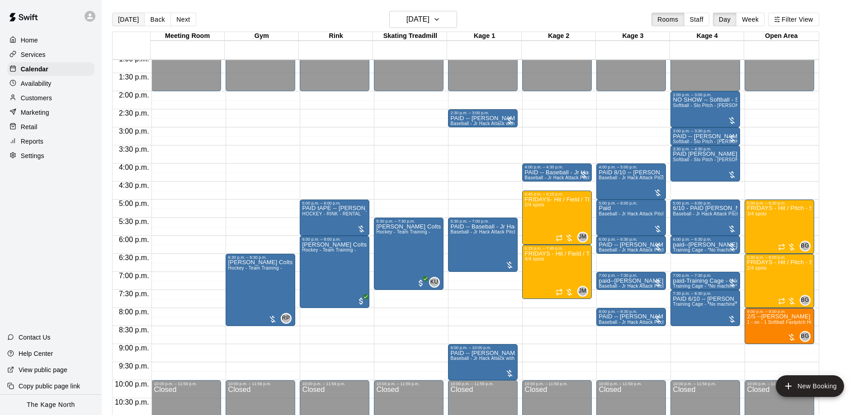 This screenshot has width=868, height=415. I want to click on div: 9:00 p.m. – 10:00 p.m., so click(483, 348).